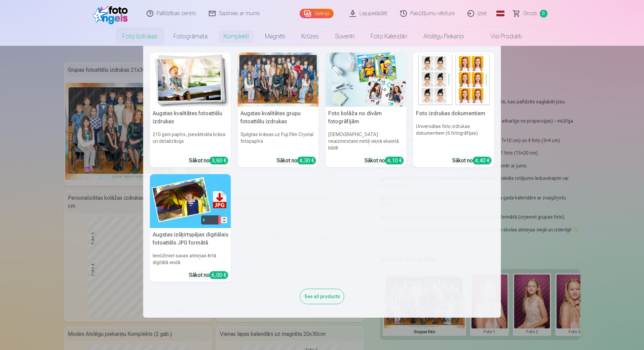  What do you see at coordinates (219, 160) in the screenshot?
I see `div: 3,60 €` at bounding box center [219, 160].